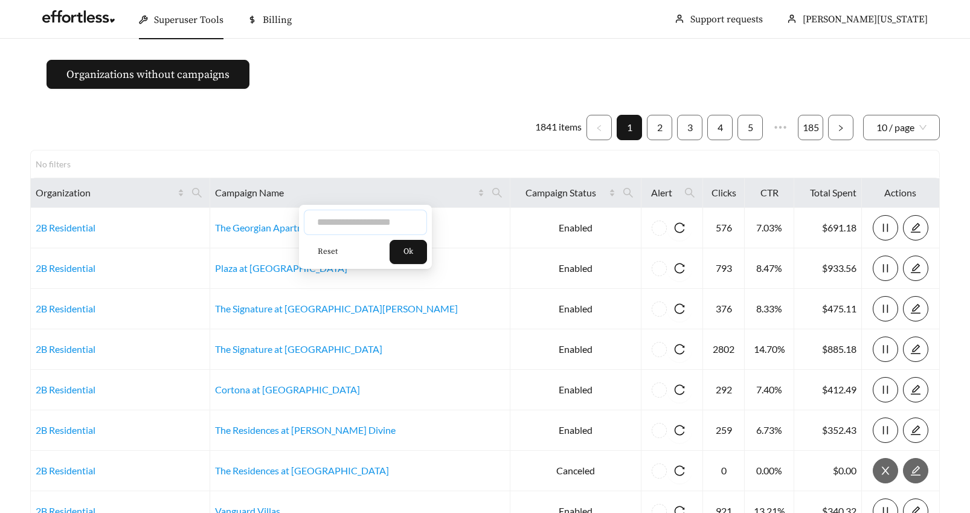 This screenshot has width=970, height=513. I want to click on td: 292, so click(723, 389).